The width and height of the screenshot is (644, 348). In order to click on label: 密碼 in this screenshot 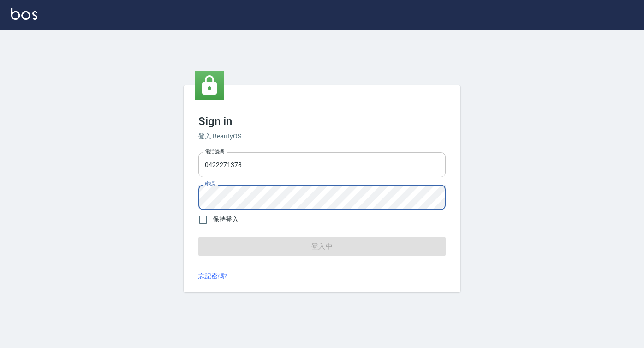, I will do `click(209, 184)`.